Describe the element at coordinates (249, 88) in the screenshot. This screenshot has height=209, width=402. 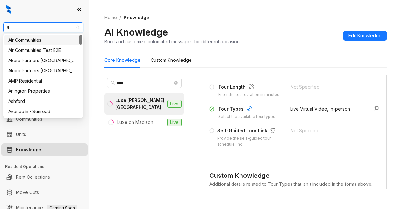
I see `div: Tour Length` at that location.